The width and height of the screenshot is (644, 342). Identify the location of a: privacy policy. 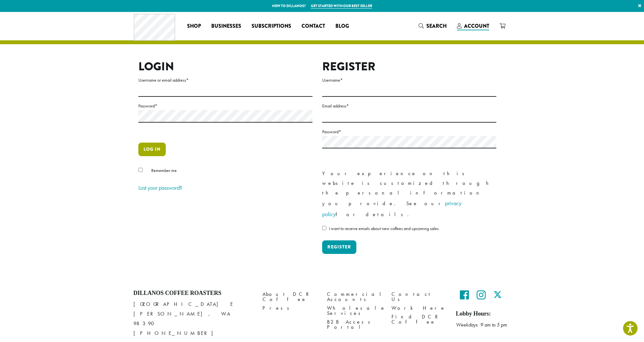
(392, 209).